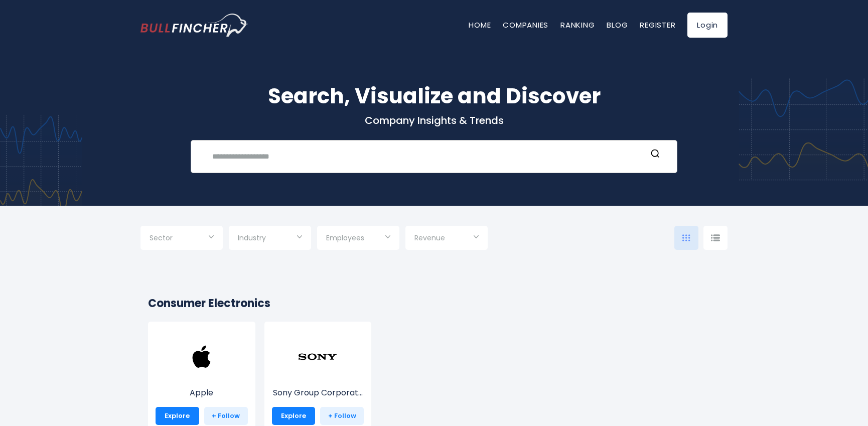  Describe the element at coordinates (318, 393) in the screenshot. I see `p: Sony Group Corporation` at that location.